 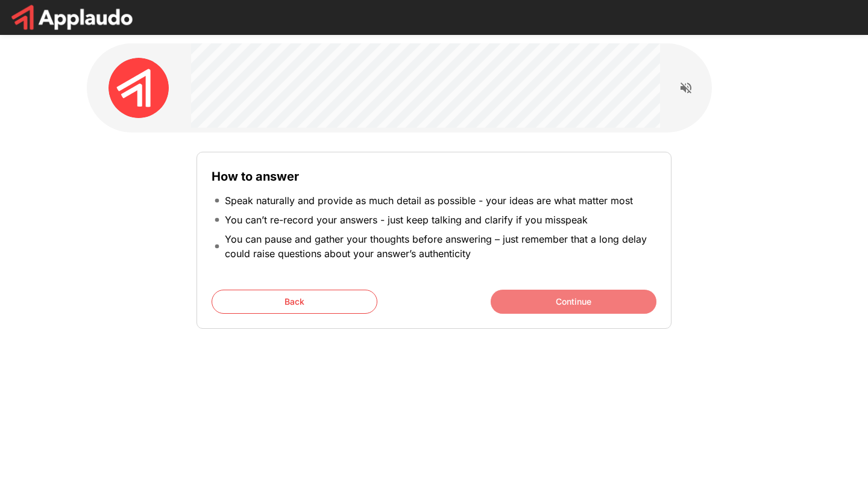 What do you see at coordinates (139, 88) in the screenshot?
I see `img: applaudo_avatar.png` at bounding box center [139, 88].